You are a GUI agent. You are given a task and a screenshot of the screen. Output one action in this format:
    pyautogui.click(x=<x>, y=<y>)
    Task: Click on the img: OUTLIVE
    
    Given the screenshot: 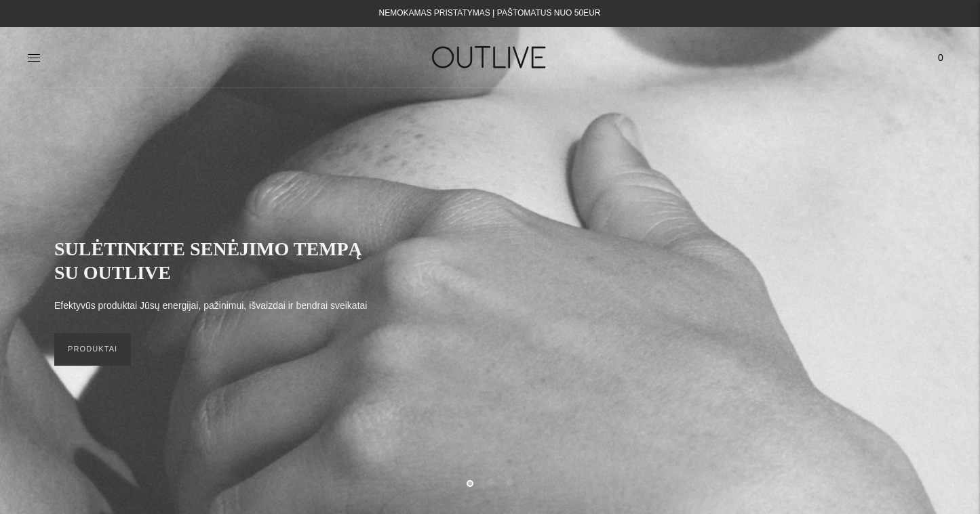 What is the action you would take?
    pyautogui.click(x=490, y=57)
    